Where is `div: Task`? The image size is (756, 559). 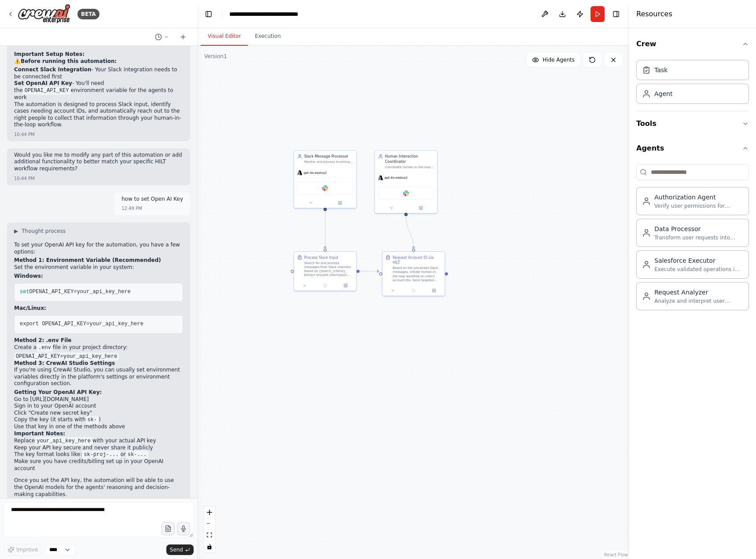 div: Task is located at coordinates (661, 70).